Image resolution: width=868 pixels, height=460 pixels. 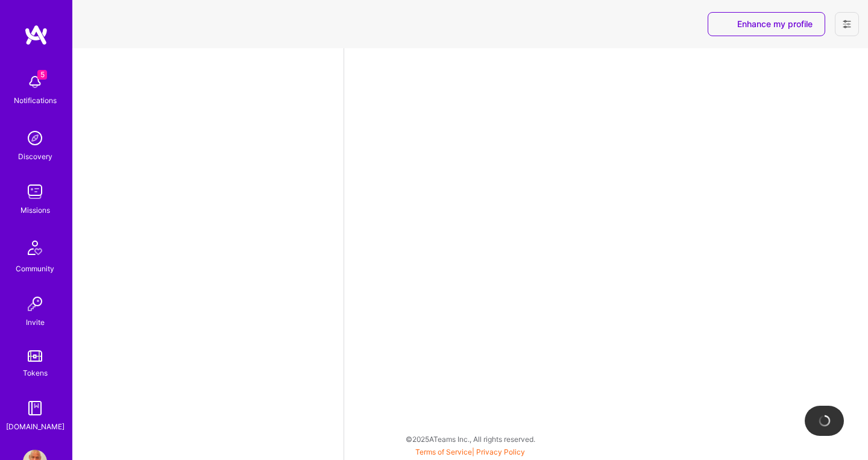 I want to click on img: logo, so click(x=36, y=35).